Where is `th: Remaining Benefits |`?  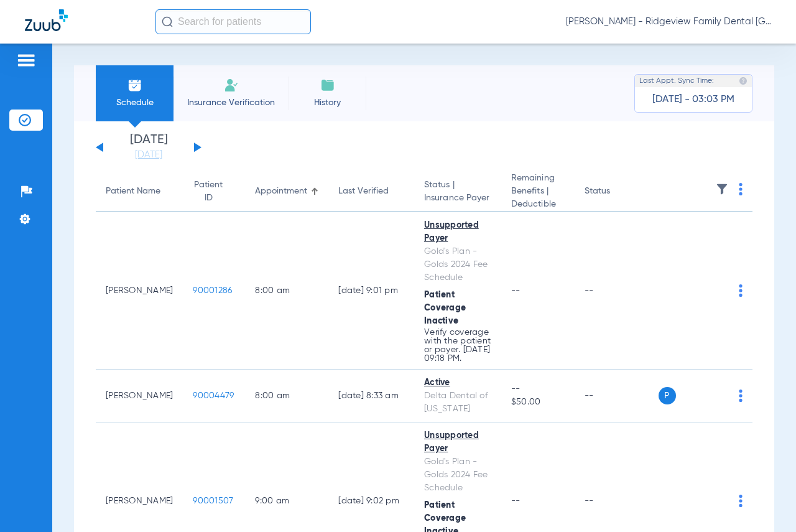
th: Remaining Benefits | is located at coordinates (538, 192).